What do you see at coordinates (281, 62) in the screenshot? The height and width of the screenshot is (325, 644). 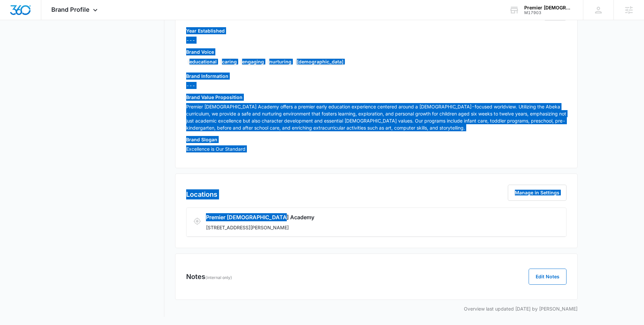 I see `div: nurturing` at bounding box center [281, 62].